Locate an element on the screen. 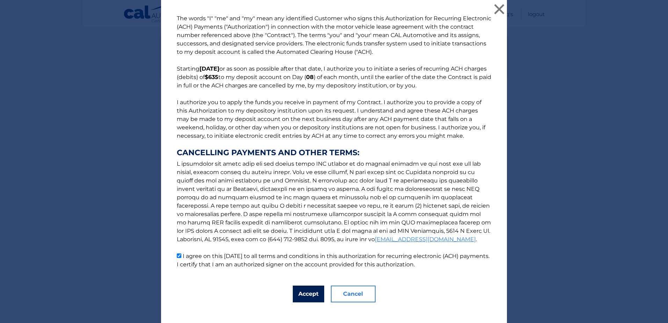 This screenshot has width=668, height=323. b: $635 is located at coordinates (211, 77).